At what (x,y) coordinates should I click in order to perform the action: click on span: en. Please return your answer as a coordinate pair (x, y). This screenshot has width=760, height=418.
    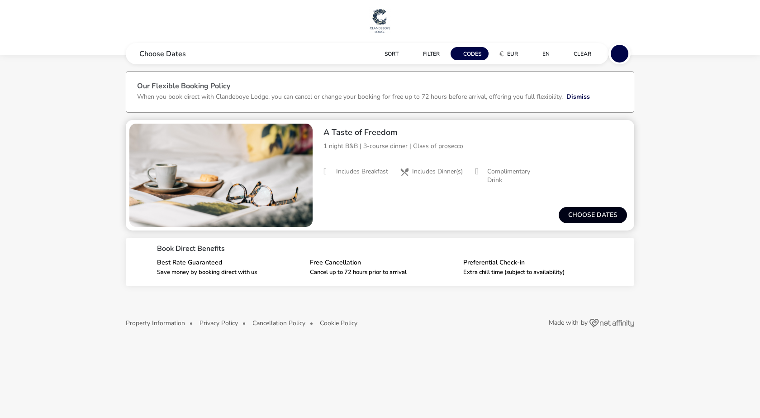
    Looking at the image, I should click on (543, 54).